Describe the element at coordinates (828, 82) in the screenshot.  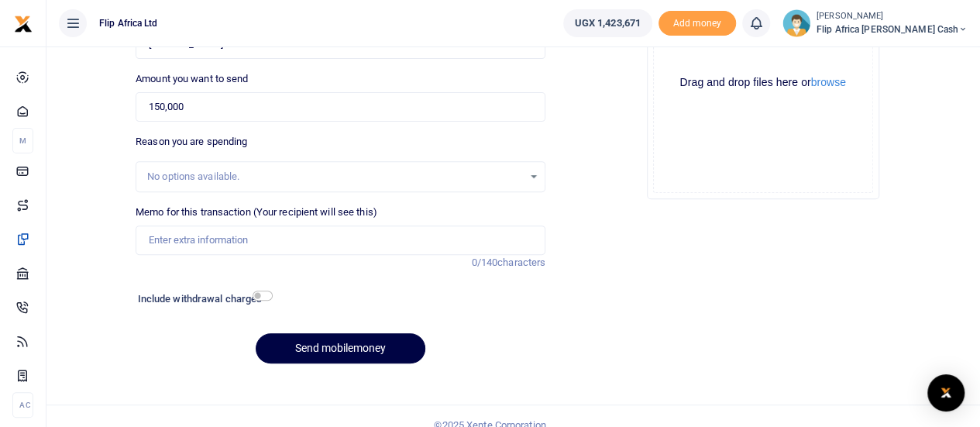
I see `button: browse` at that location.